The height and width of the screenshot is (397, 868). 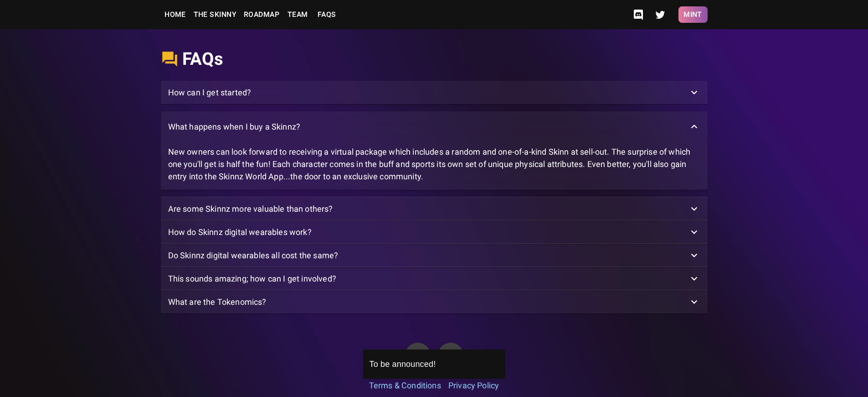 I want to click on p: New owners can look forward to receiving a virtual package which includes a random and one-of-a-k..., so click(x=434, y=164).